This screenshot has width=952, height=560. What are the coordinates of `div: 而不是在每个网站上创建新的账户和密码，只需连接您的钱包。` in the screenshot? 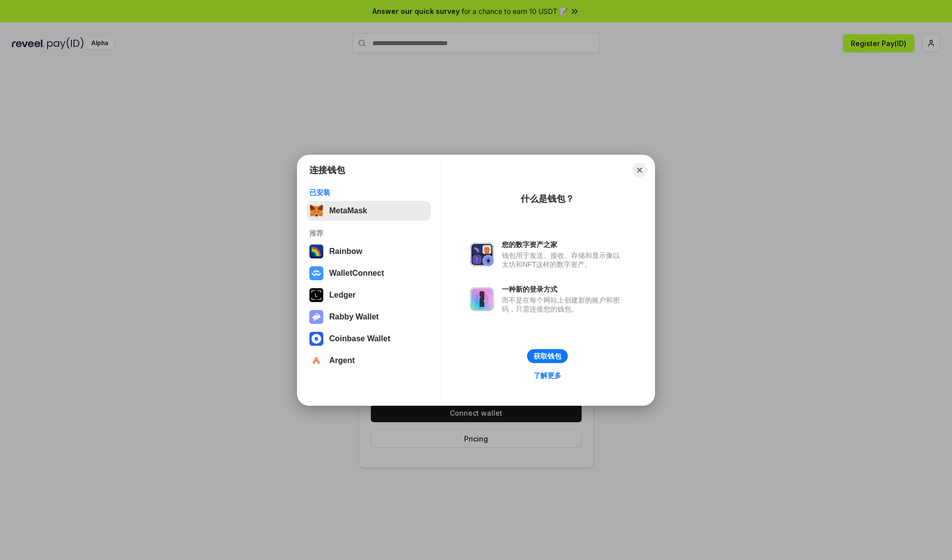 It's located at (563, 304).